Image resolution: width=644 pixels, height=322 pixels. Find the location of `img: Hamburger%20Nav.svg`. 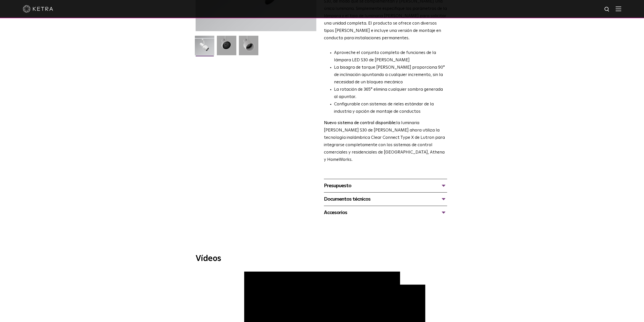

img: Hamburger%20Nav.svg is located at coordinates (619, 9).